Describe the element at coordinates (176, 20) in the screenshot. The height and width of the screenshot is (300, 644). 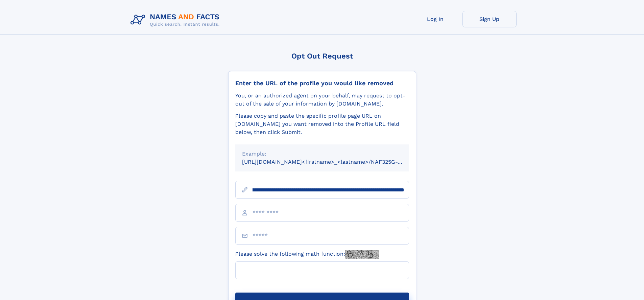
I see `img: Logo Names and Facts` at that location.